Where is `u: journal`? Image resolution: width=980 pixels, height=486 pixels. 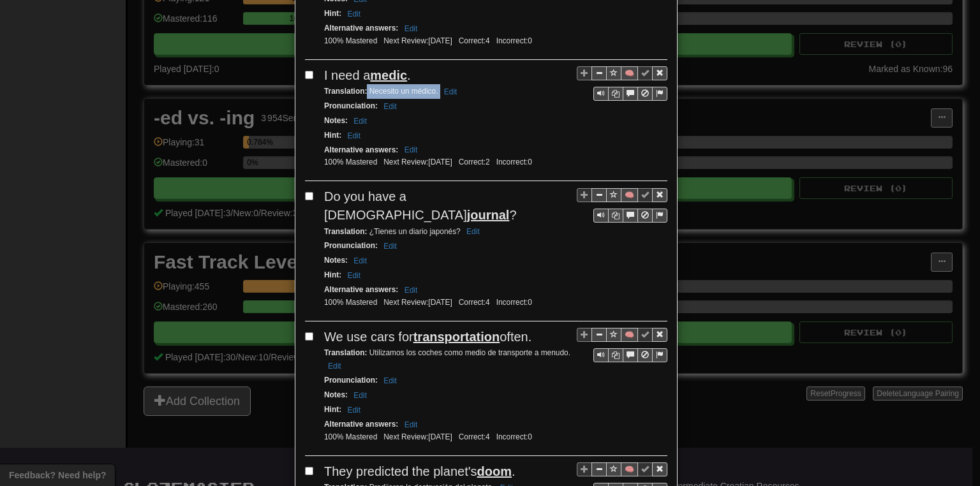
u: journal is located at coordinates (488, 215).